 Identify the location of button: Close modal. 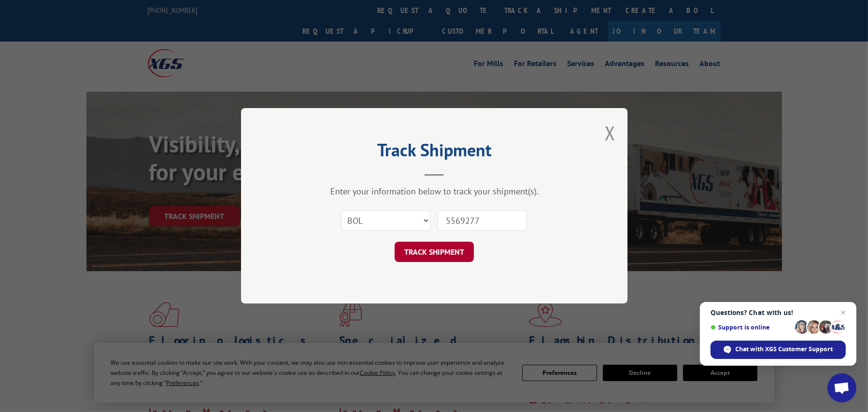
(610, 133).